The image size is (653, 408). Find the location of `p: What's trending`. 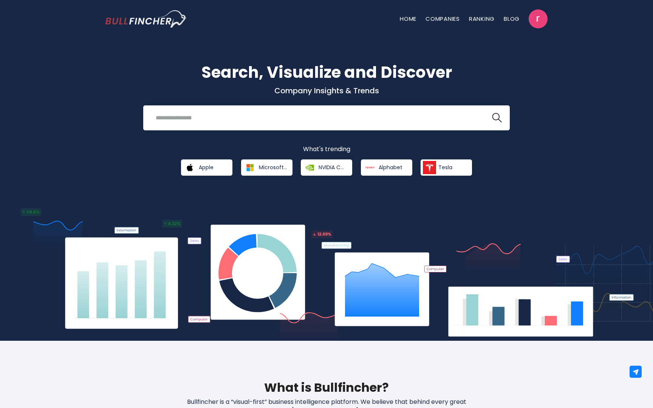

p: What's trending is located at coordinates (327, 149).